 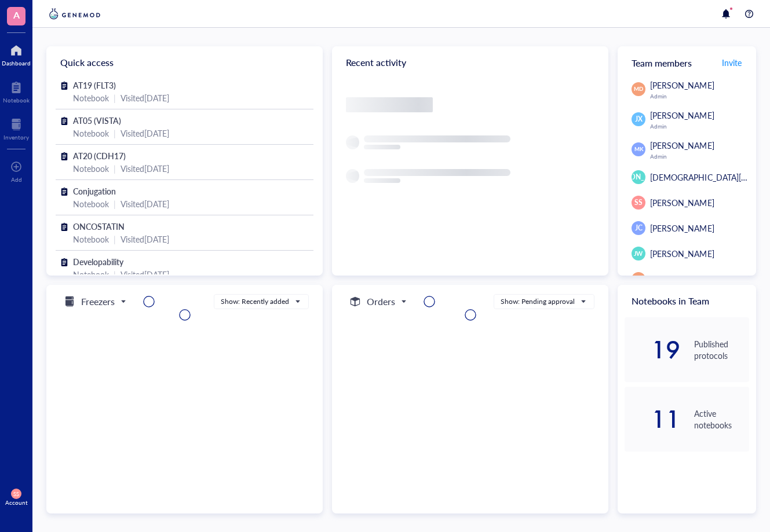 I want to click on span: JX, so click(x=639, y=119).